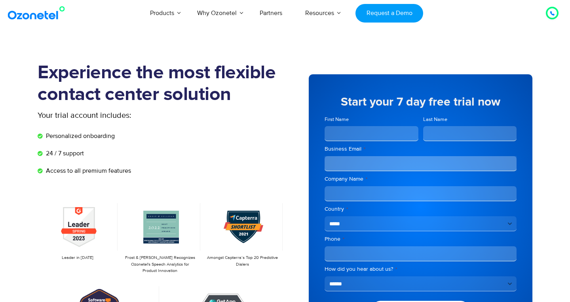  Describe the element at coordinates (420, 179) in the screenshot. I see `label: Company Name` at that location.